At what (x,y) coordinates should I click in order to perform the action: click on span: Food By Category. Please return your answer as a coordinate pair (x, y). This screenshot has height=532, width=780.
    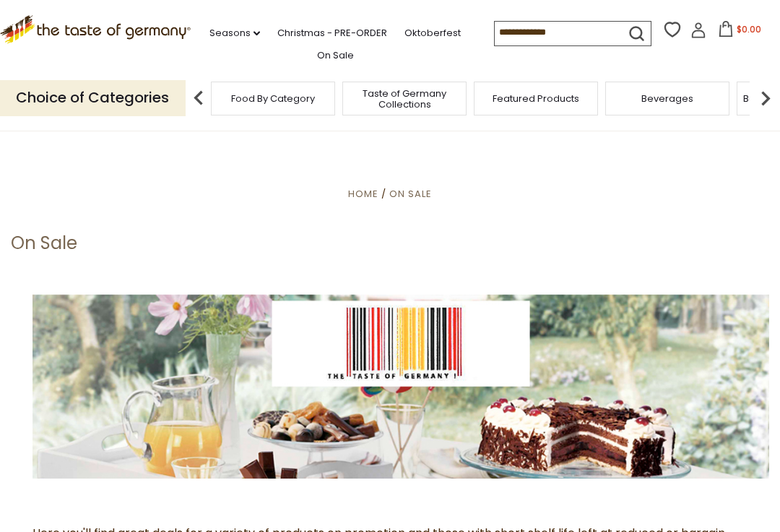
    Looking at the image, I should click on (273, 98).